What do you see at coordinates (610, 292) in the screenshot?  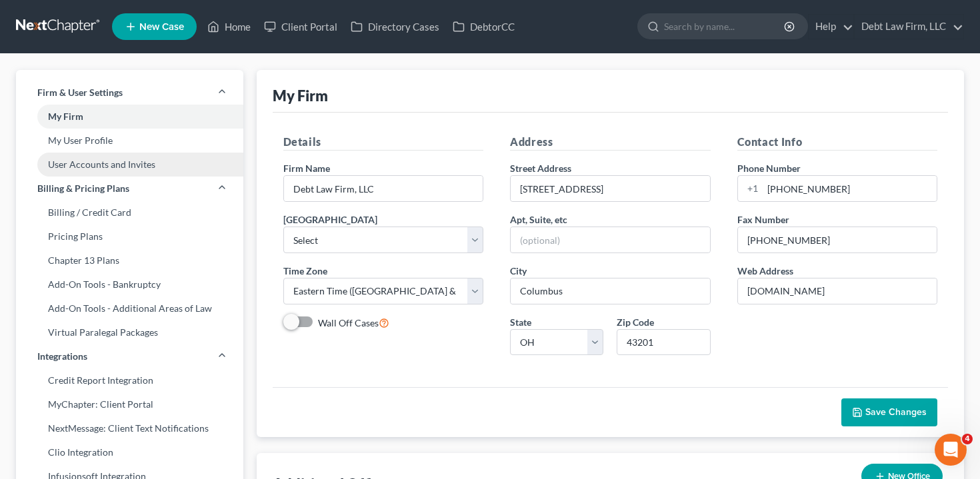 I see `input: Enter city...` at bounding box center [610, 292].